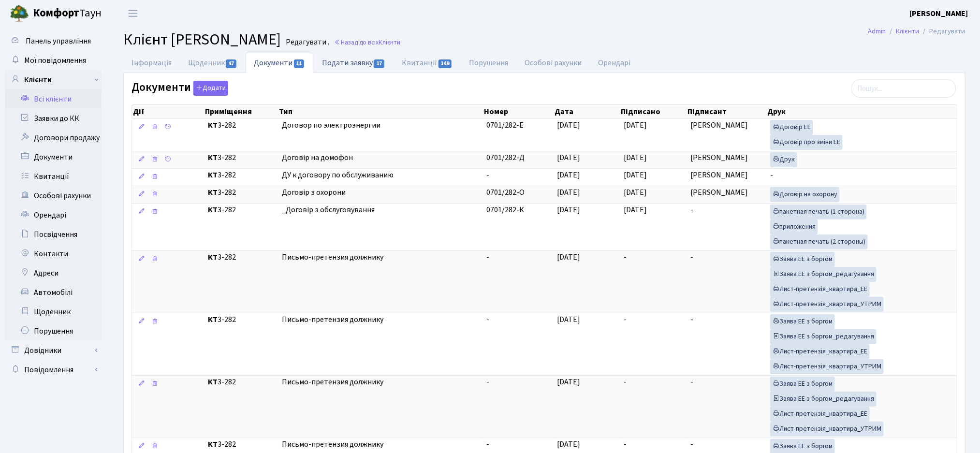  I want to click on button: Документи, so click(211, 88).